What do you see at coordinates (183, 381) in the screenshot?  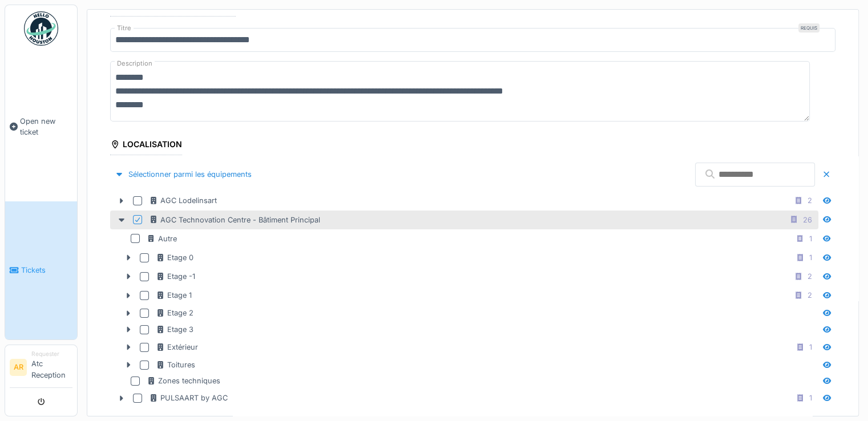 I see `div: Zones techniques` at bounding box center [183, 381].